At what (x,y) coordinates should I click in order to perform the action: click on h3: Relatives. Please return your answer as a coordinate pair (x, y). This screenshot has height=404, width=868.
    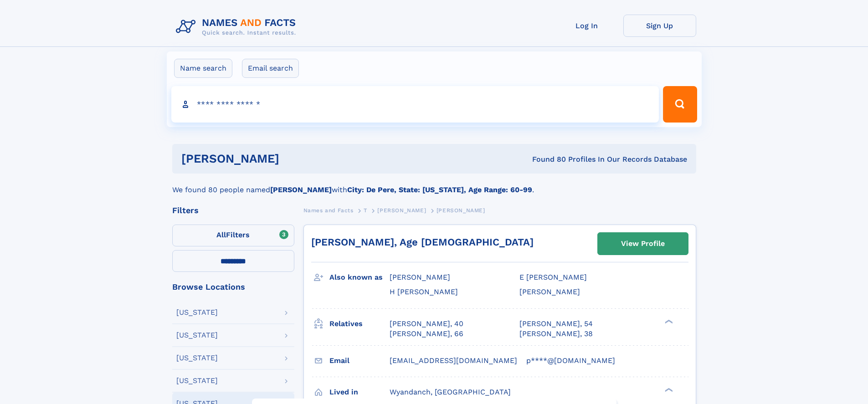
    Looking at the image, I should click on (360, 323).